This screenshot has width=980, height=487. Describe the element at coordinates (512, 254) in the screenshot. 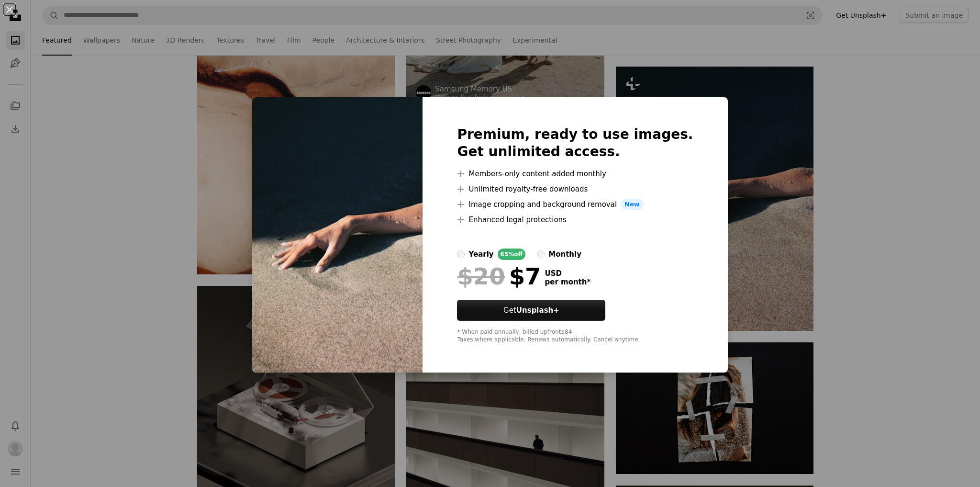

I see `div: 65% off` at that location.